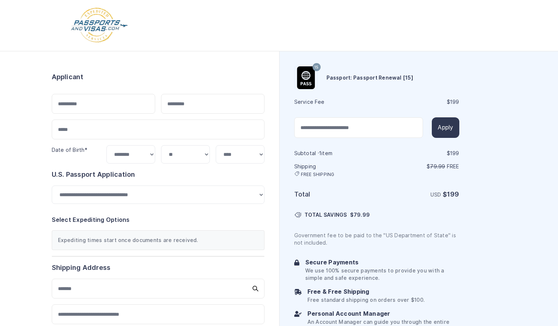 The height and width of the screenshot is (326, 558). Describe the element at coordinates (306, 78) in the screenshot. I see `img: Product Name` at that location.